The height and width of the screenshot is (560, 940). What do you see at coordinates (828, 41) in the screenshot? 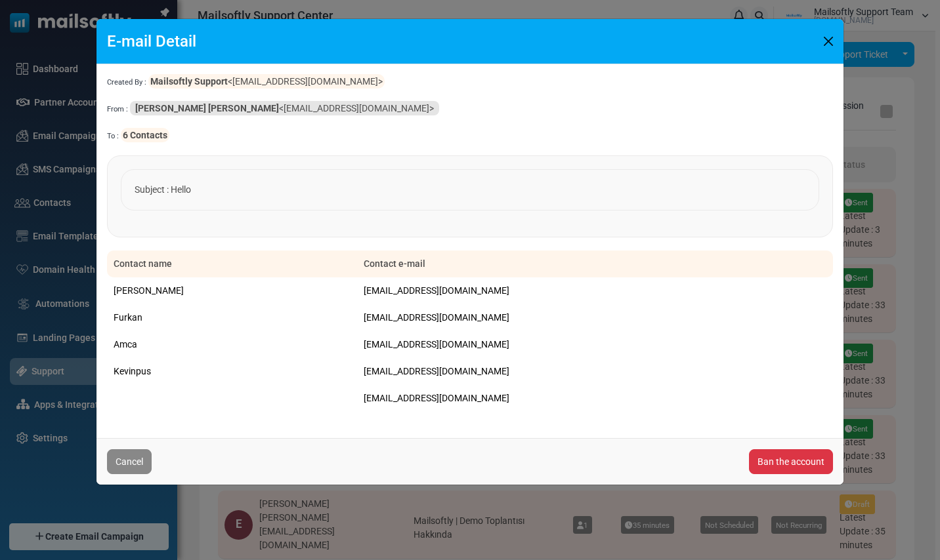
I see `button: Close` at bounding box center [828, 41].